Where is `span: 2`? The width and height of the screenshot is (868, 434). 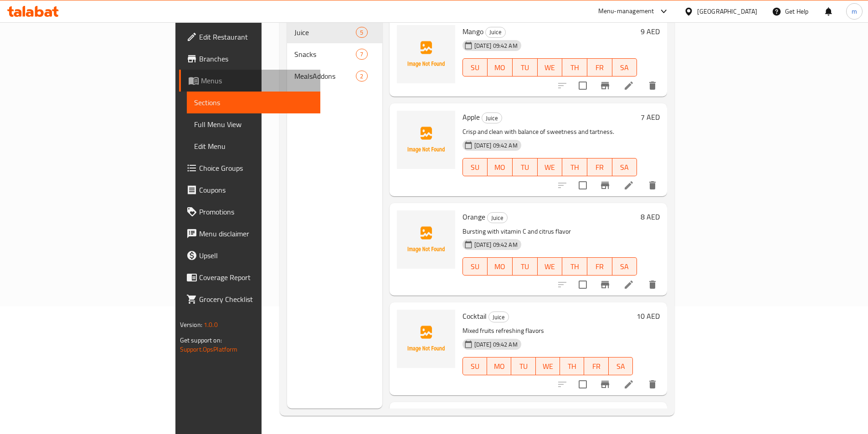
span: 2 is located at coordinates (361, 76).